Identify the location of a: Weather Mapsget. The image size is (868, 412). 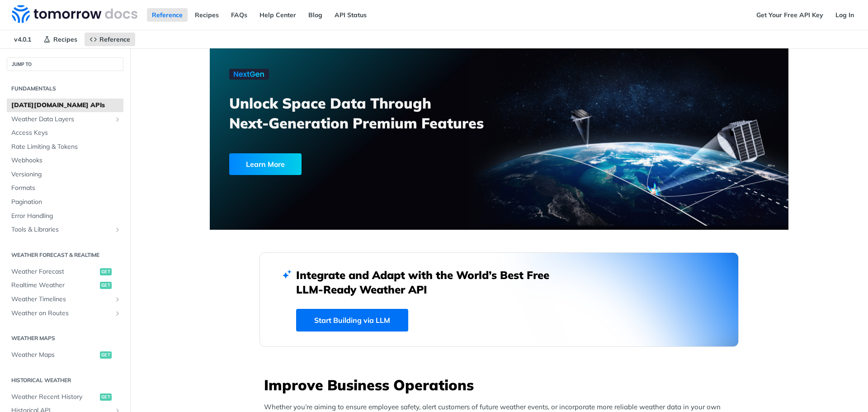
(65, 355).